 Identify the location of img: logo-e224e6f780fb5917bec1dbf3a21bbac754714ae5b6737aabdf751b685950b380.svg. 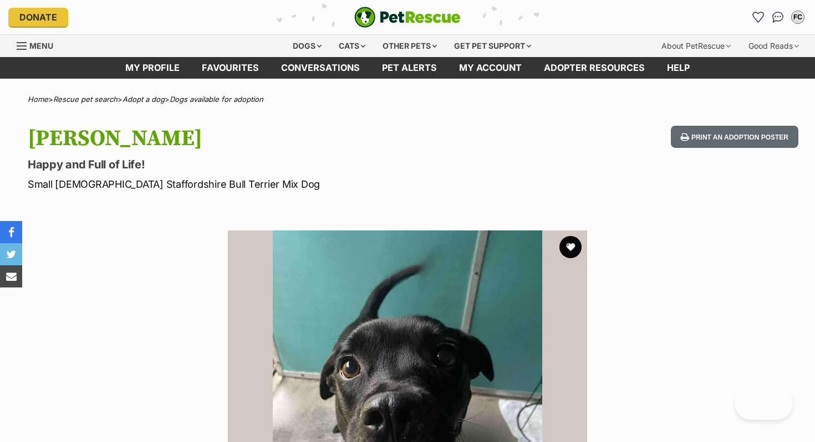
(408, 17).